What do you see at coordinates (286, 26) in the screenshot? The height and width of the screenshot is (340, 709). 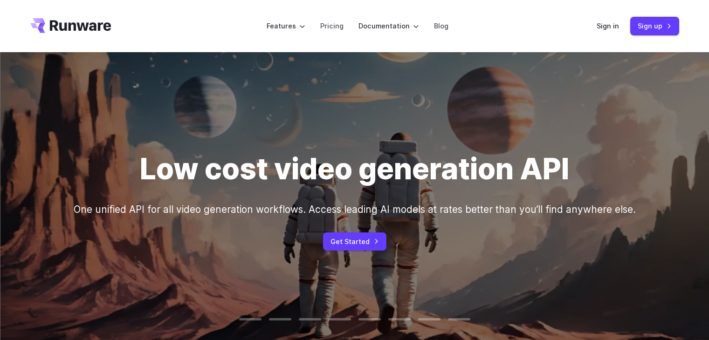 I see `label: Features` at bounding box center [286, 26].